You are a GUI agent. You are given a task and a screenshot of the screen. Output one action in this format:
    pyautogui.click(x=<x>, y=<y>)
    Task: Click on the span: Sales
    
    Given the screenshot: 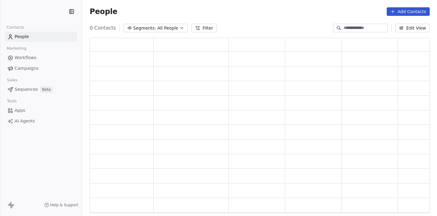 What is the action you would take?
    pyautogui.click(x=12, y=80)
    